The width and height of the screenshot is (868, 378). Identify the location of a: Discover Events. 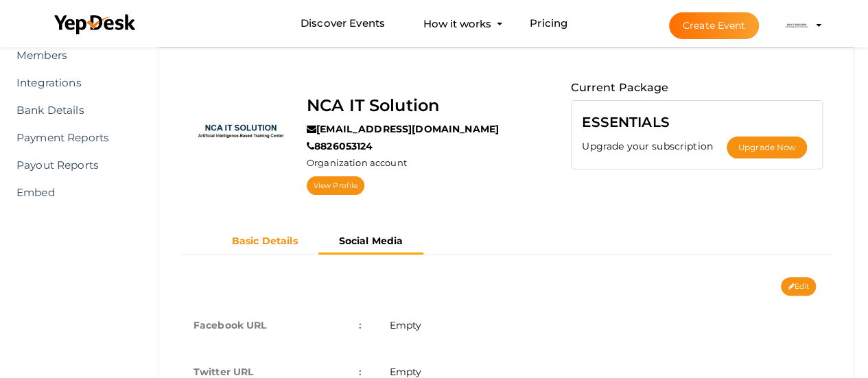
(342, 23).